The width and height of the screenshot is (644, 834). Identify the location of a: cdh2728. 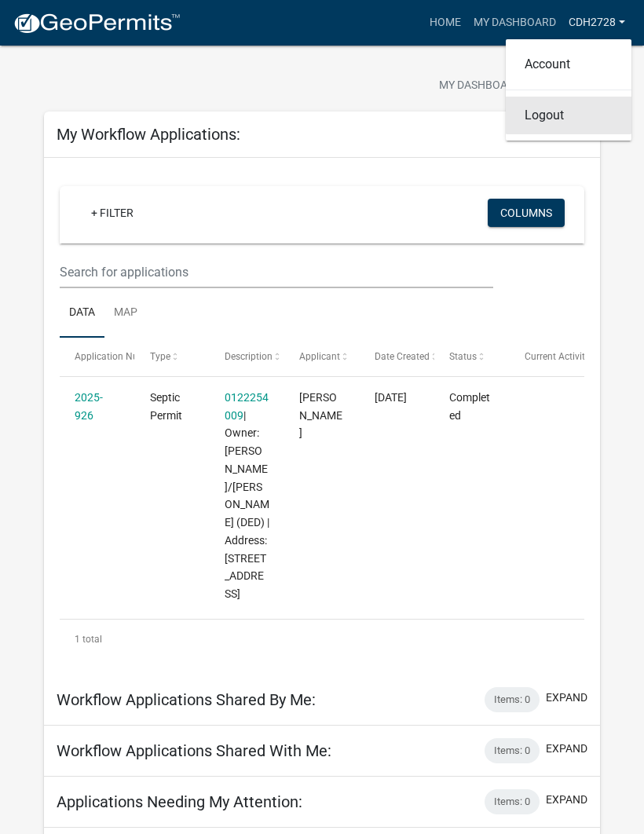
(597, 22).